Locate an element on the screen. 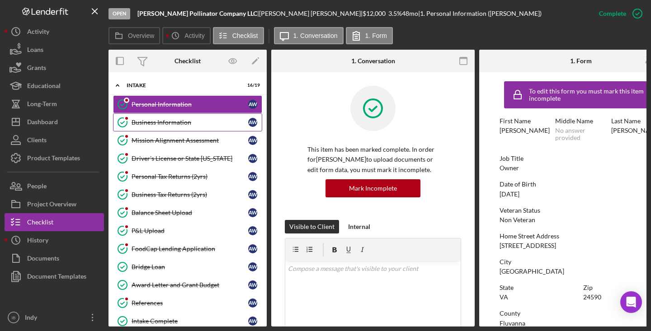  div: Educational is located at coordinates (44, 87).